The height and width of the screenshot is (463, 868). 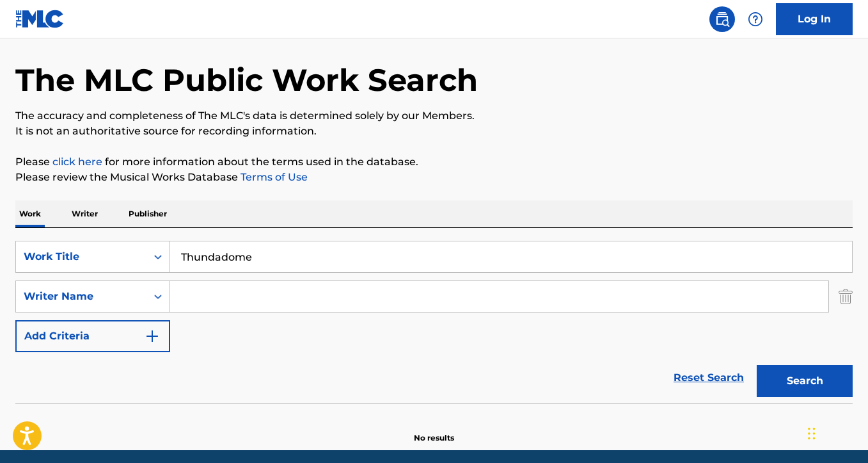 What do you see at coordinates (434, 322) in the screenshot?
I see `form: Search Form` at bounding box center [434, 322].